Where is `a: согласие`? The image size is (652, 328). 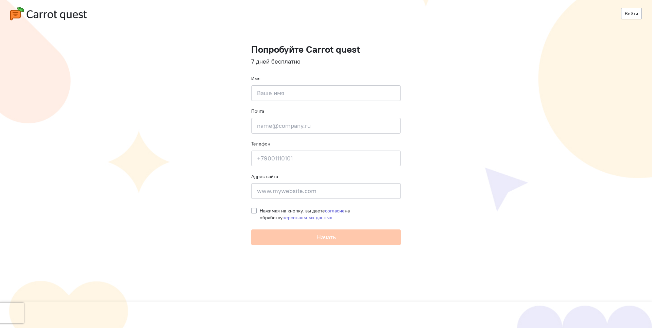
a: согласие is located at coordinates (335, 211).